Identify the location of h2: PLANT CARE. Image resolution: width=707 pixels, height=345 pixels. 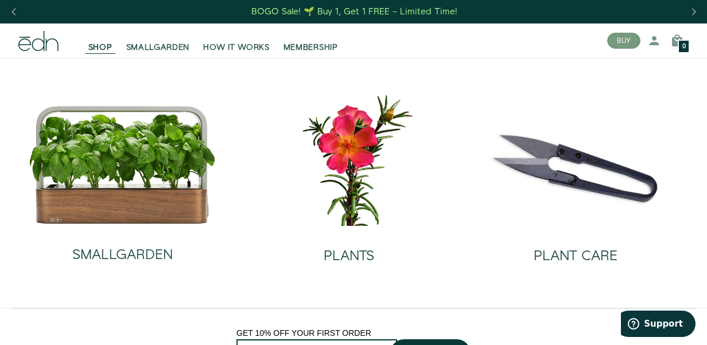
(575, 256).